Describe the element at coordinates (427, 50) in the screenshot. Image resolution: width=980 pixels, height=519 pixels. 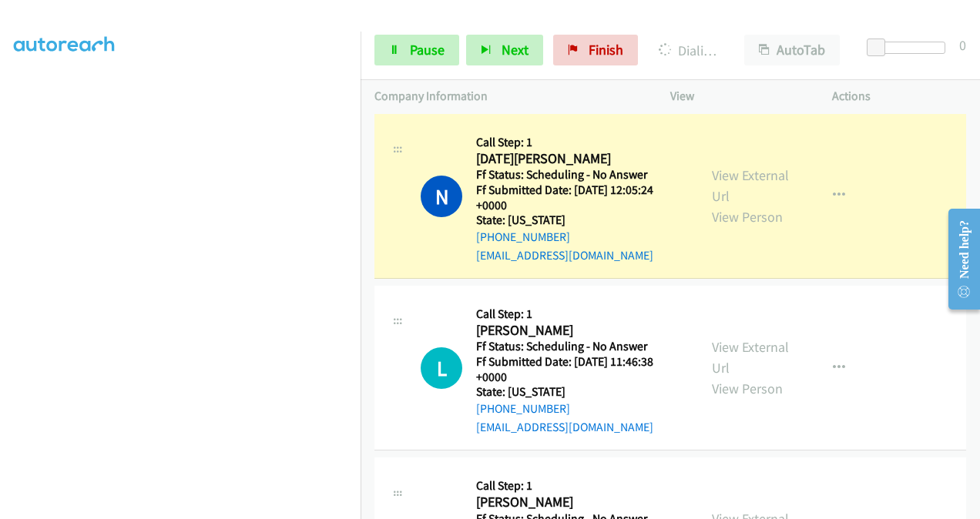
I see `span: Pause` at that location.